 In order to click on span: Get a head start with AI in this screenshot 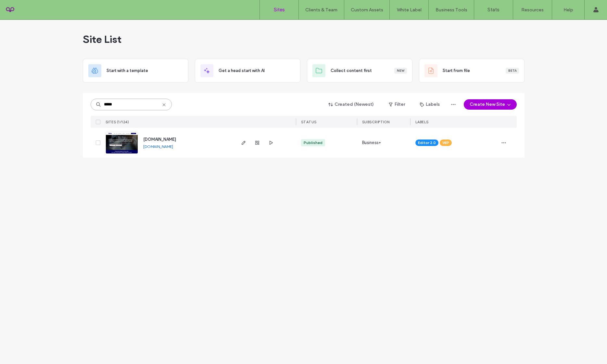, I will do `click(242, 71)`.